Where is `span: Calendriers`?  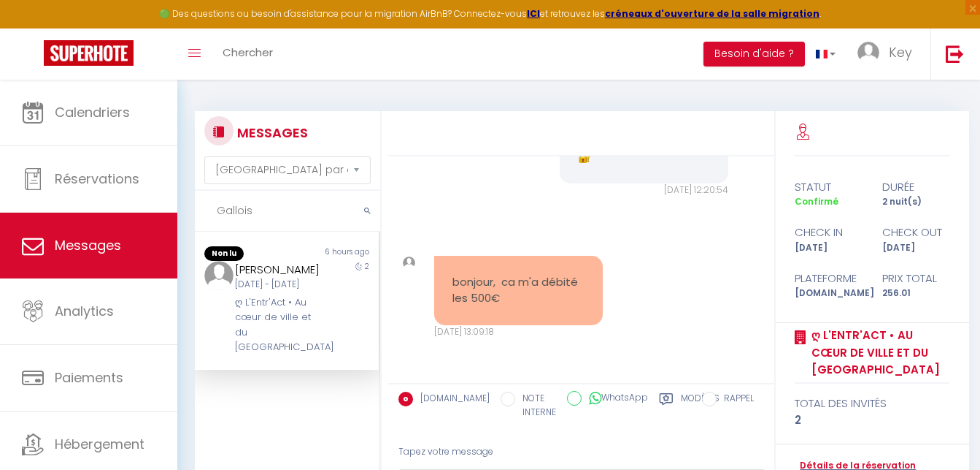 span: Calendriers is located at coordinates (92, 111).